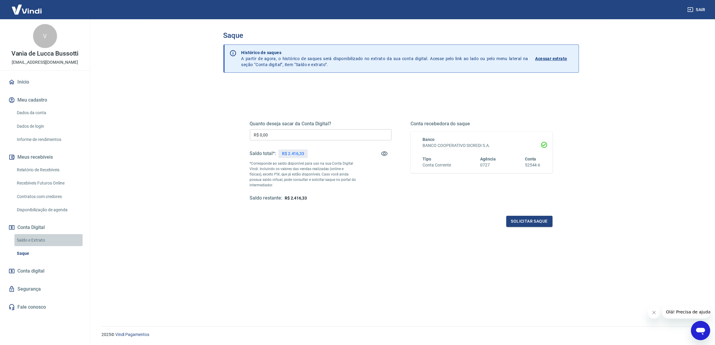 This screenshot has width=715, height=345. I want to click on p: 2025 ©, so click(401, 334).